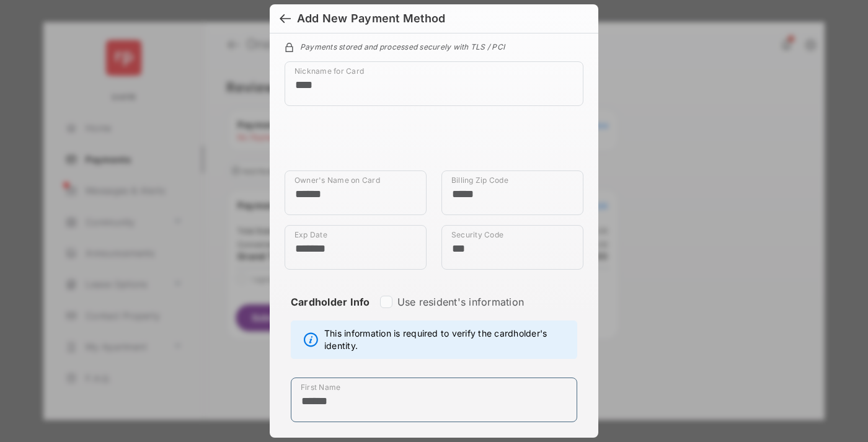  I want to click on label: Use resident's information, so click(461, 302).